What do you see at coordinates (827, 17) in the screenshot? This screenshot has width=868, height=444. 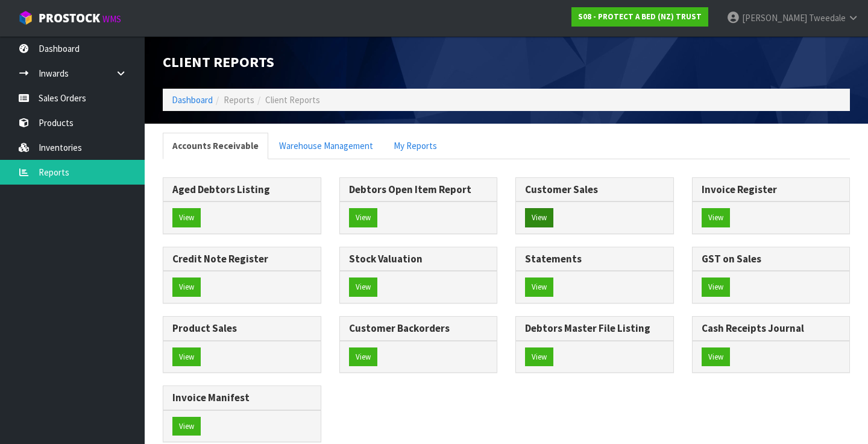 I see `span: Tweedale` at bounding box center [827, 17].